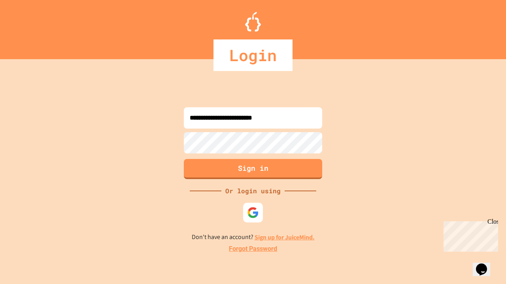 This screenshot has width=506, height=284. I want to click on div: Login, so click(253, 55).